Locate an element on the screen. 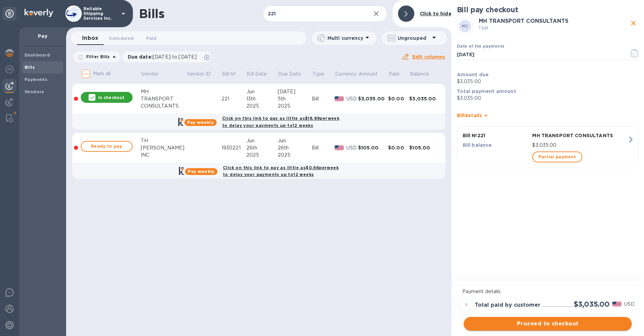  div: $3,035.00 is located at coordinates (424, 99).